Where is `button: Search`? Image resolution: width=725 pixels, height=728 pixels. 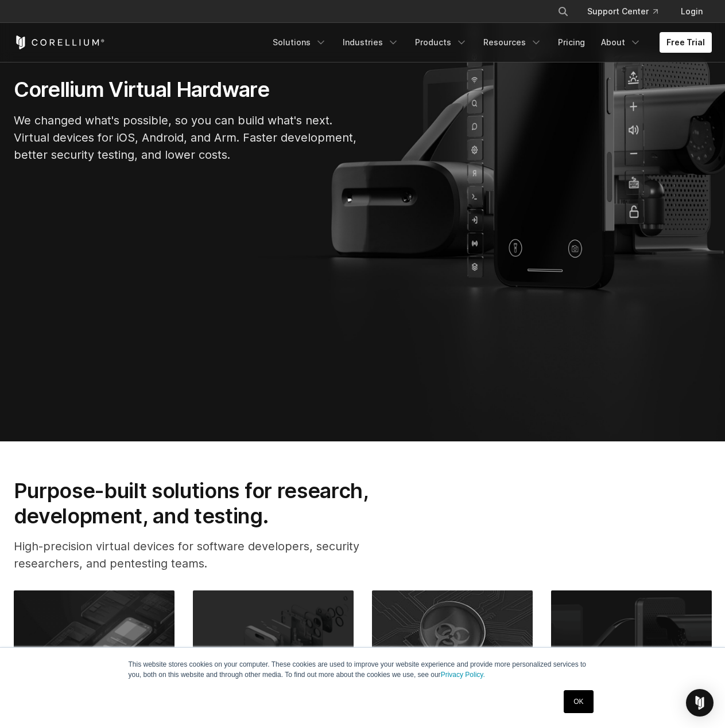 button: Search is located at coordinates (563, 12).